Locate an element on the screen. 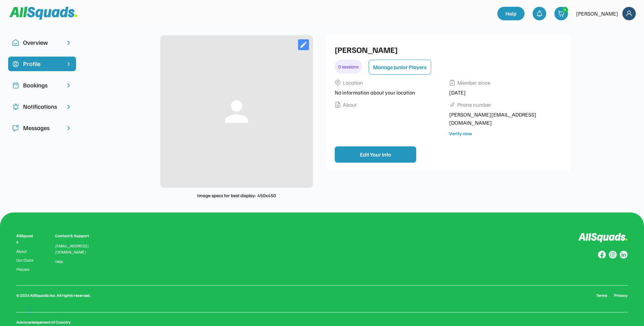 The width and height of the screenshot is (644, 326). div: Member since is located at coordinates (473, 83).